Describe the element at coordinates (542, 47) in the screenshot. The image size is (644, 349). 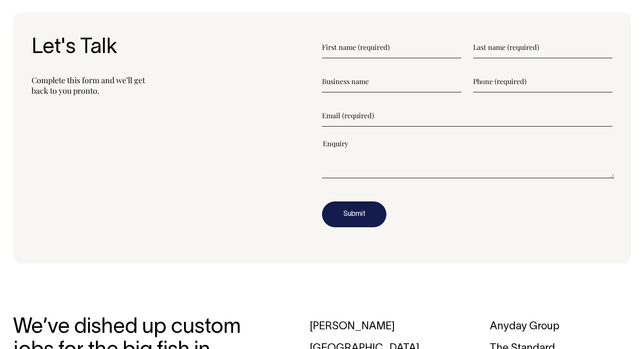
I see `input: Last name (required)` at that location.